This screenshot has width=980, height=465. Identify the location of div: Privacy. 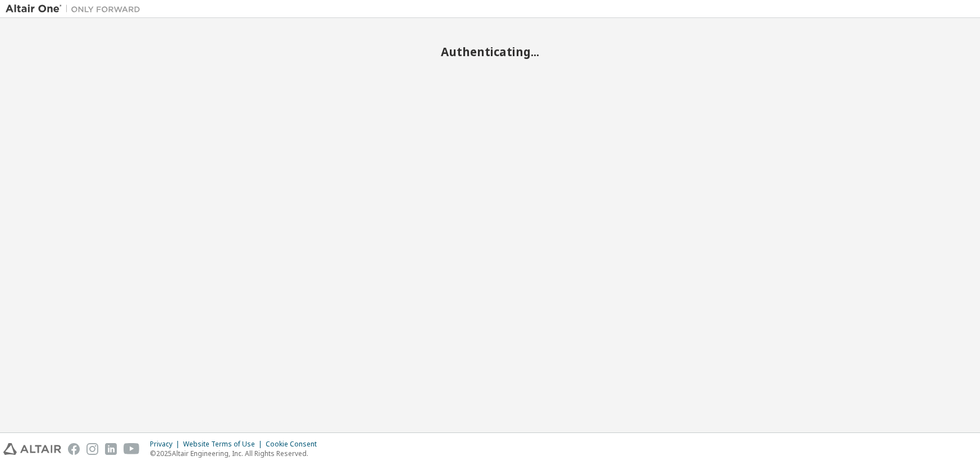
(166, 445).